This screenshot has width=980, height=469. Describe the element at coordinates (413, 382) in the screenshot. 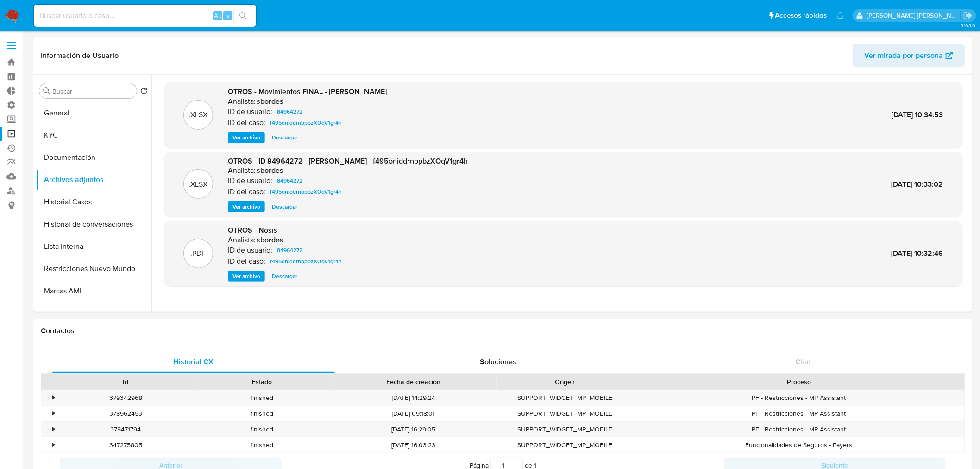

I see `div: Fecha de creación` at that location.